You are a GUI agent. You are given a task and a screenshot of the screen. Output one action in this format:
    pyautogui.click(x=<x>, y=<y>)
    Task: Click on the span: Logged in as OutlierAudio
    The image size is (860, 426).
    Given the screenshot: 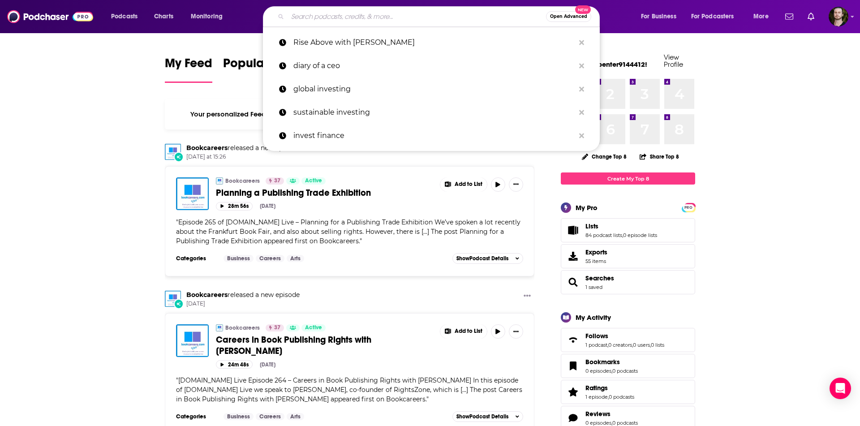 What is the action you would take?
    pyautogui.click(x=839, y=17)
    